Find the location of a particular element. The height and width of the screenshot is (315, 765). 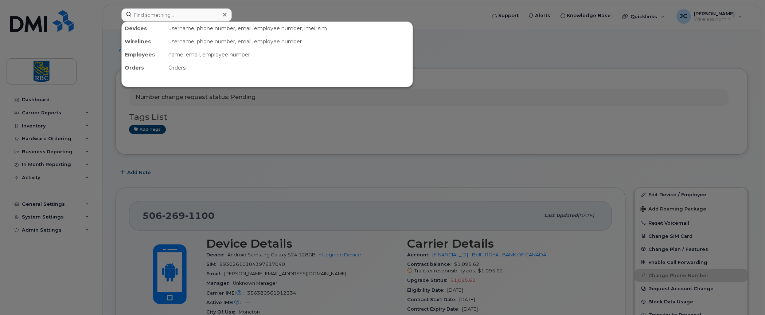

div: username, phone number, email, employee number is located at coordinates (289, 42).